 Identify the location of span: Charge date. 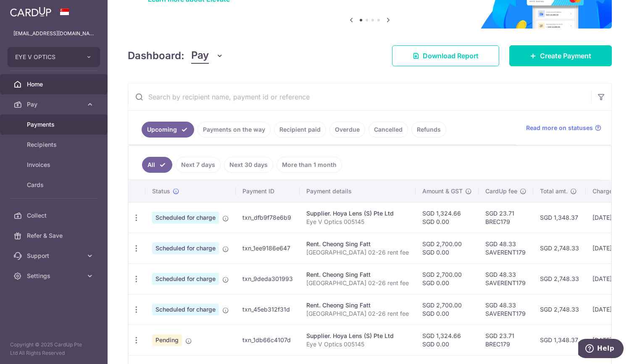
(609, 192).